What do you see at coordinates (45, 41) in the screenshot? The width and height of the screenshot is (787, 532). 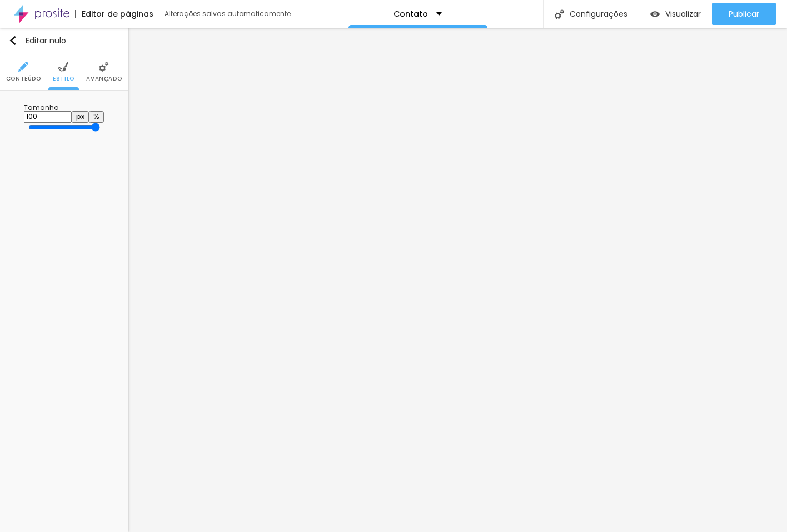 I see `font: Editar nulo` at bounding box center [45, 41].